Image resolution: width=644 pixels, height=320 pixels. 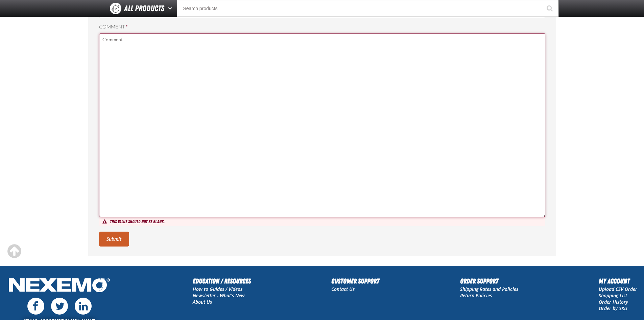 I want to click on a: Upload CSV Order, so click(x=618, y=289).